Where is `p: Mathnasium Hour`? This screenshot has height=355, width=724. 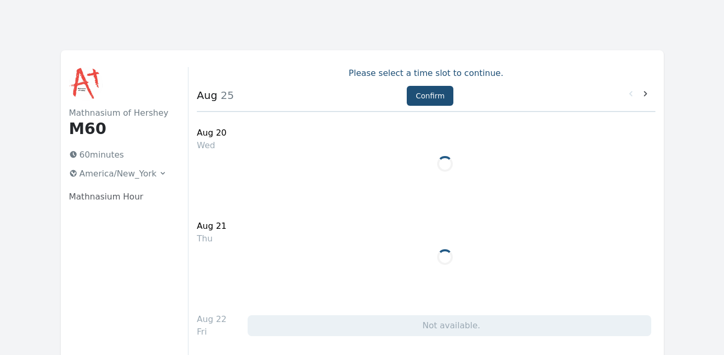 p: Mathnasium Hour is located at coordinates (120, 197).